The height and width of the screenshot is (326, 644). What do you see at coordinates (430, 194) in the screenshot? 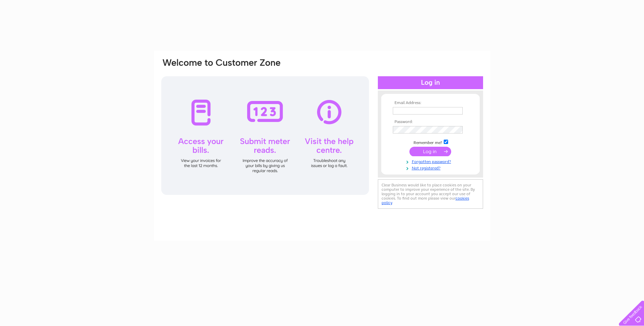
I see `div: Clear Business would like to place cookies on your computer to improve your experience of the sit...` at bounding box center [430, 194].